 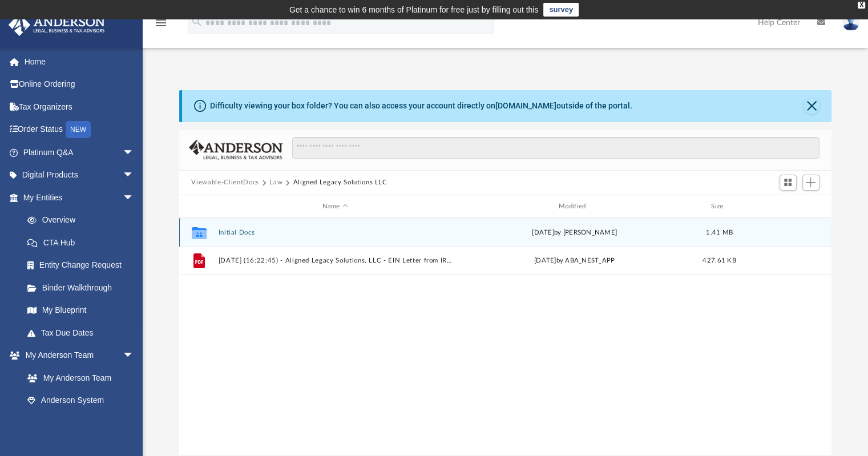 What do you see at coordinates (812, 106) in the screenshot?
I see `button: Close` at bounding box center [812, 106].